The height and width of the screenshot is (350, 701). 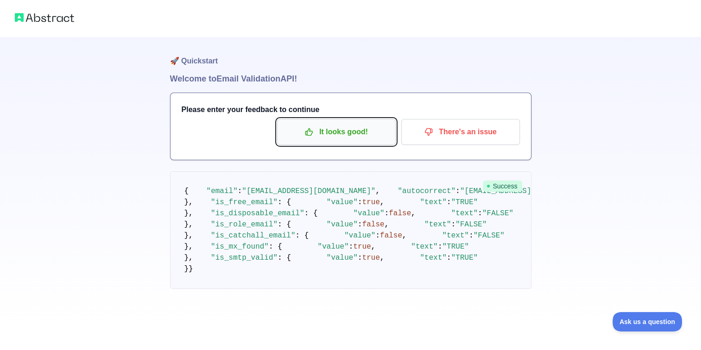 I want to click on span: "is_role_email", so click(x=244, y=225).